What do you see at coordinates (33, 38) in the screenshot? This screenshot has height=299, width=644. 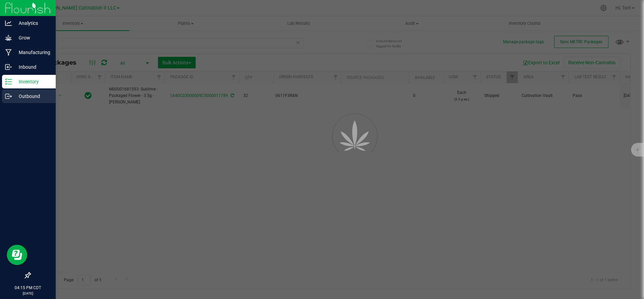 I see `p: Grow` at bounding box center [33, 38].